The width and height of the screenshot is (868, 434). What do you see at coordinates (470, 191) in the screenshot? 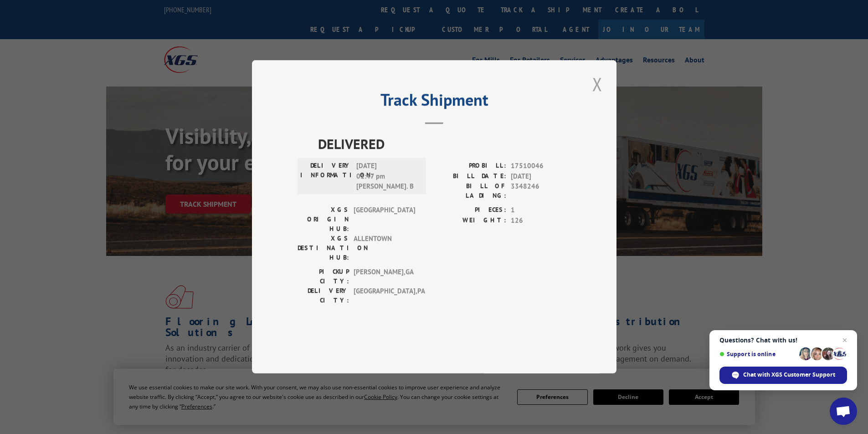
I see `label: BILL OF LADING:` at bounding box center [470, 191].